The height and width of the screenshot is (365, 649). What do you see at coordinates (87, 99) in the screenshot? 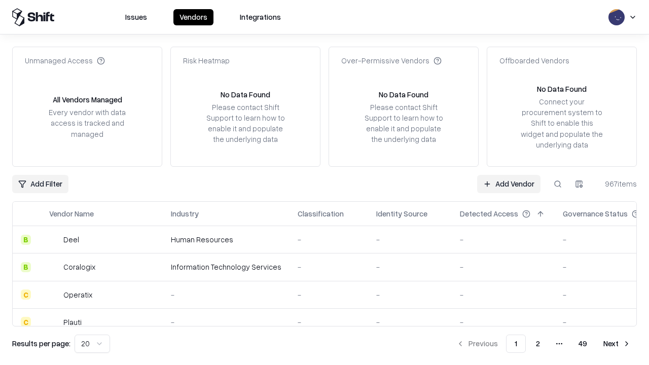
I see `div: All Vendors Managed` at bounding box center [87, 99].